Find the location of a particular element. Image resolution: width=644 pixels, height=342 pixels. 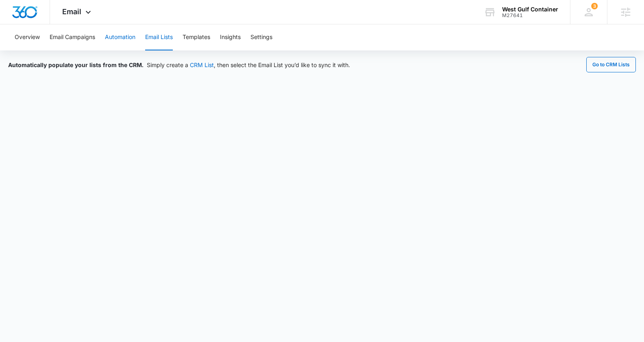

button: Email Lists is located at coordinates (159, 38).